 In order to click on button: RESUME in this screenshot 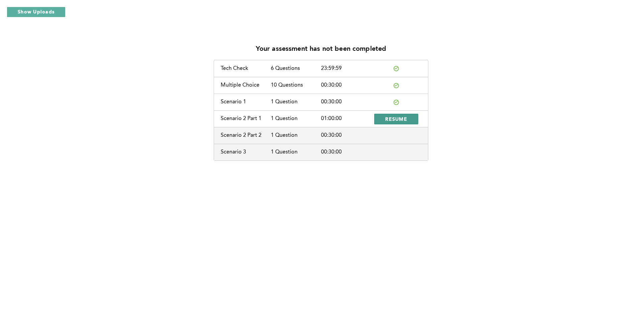, I will do `click(396, 119)`.